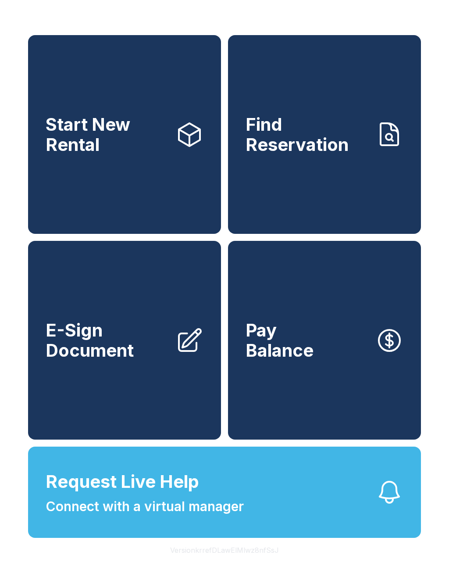 The image size is (449, 580). Describe the element at coordinates (279, 340) in the screenshot. I see `span: Pay Balance` at that location.